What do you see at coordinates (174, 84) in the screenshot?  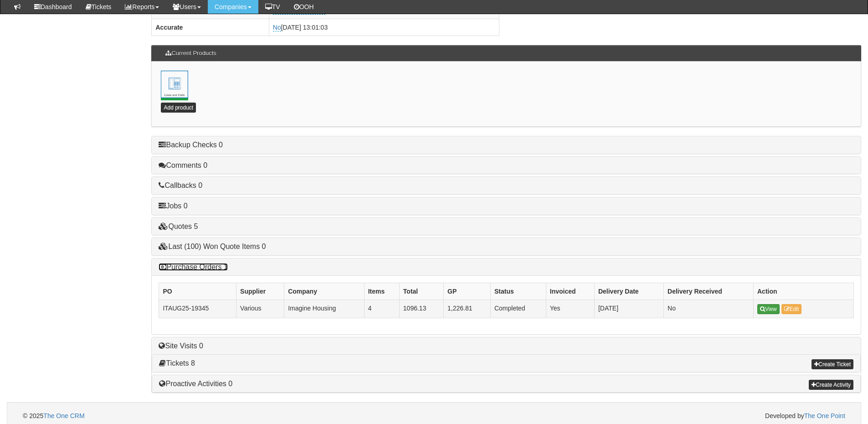 I see `a: Lines & Calls<br> 11th Jan 2019 <br> No to date` at bounding box center [174, 84].